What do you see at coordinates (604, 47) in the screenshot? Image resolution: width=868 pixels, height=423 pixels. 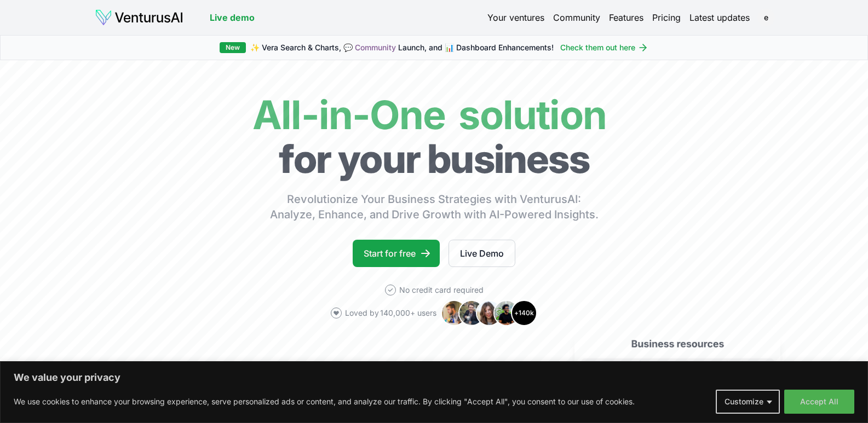 I see `a: Check them out here` at bounding box center [604, 47].